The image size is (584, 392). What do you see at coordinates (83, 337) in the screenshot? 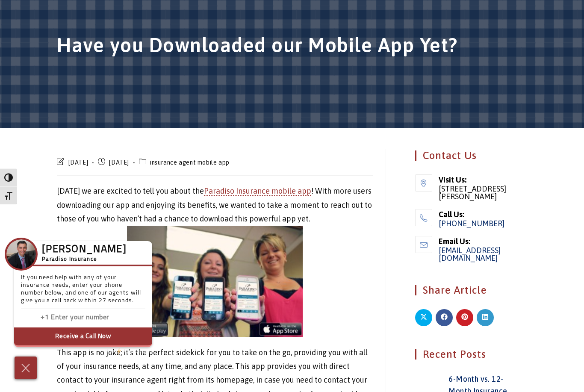
I see `button: Receive a Call Now` at bounding box center [83, 337].